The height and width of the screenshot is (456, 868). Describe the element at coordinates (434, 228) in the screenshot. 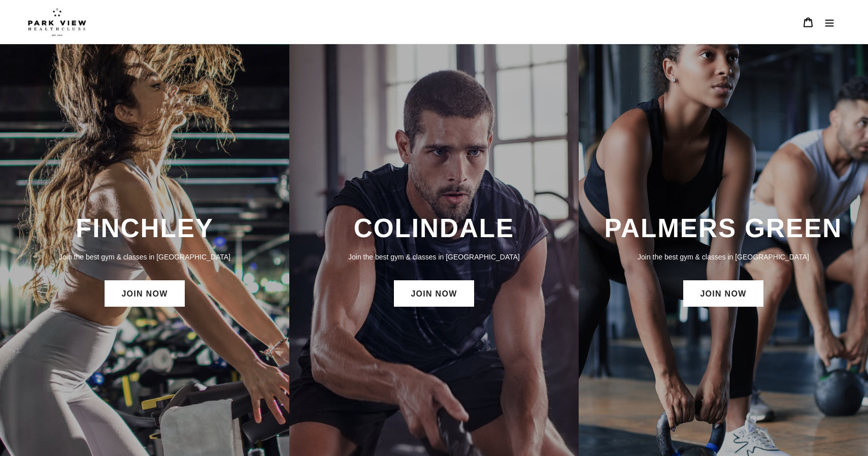

I see `h3: COLINDALE` at that location.